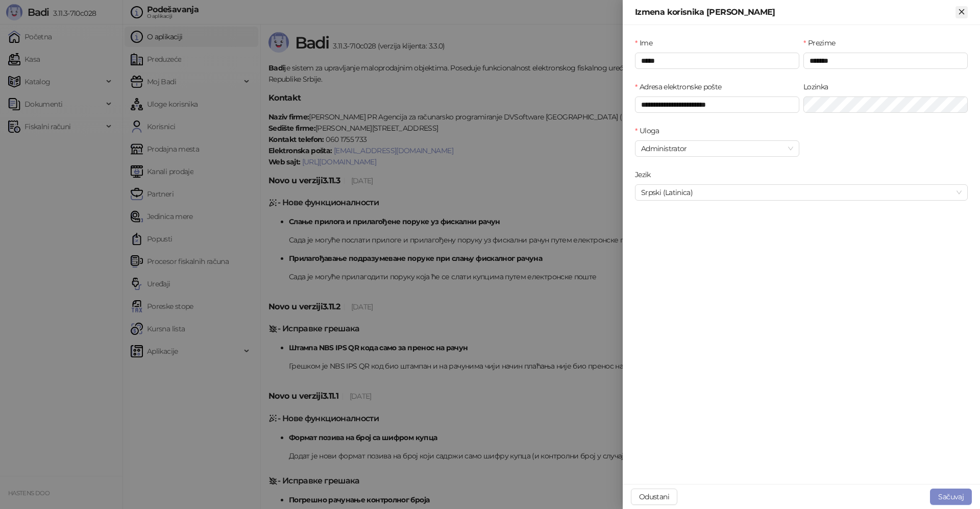 This screenshot has width=980, height=509. Describe the element at coordinates (647, 43) in the screenshot. I see `label: Ime` at that location.